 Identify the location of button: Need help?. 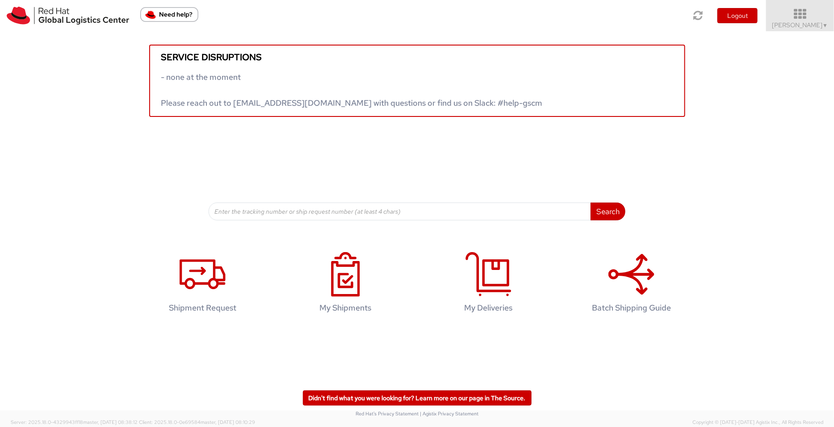
(169, 14).